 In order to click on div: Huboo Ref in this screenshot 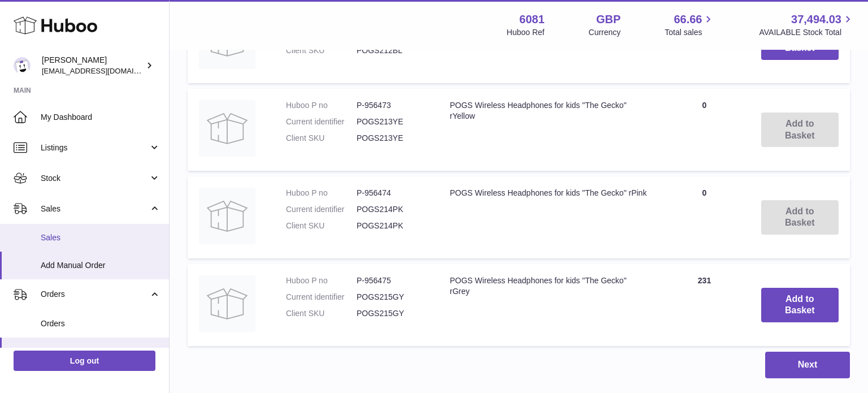, I will do `click(525, 32)`.